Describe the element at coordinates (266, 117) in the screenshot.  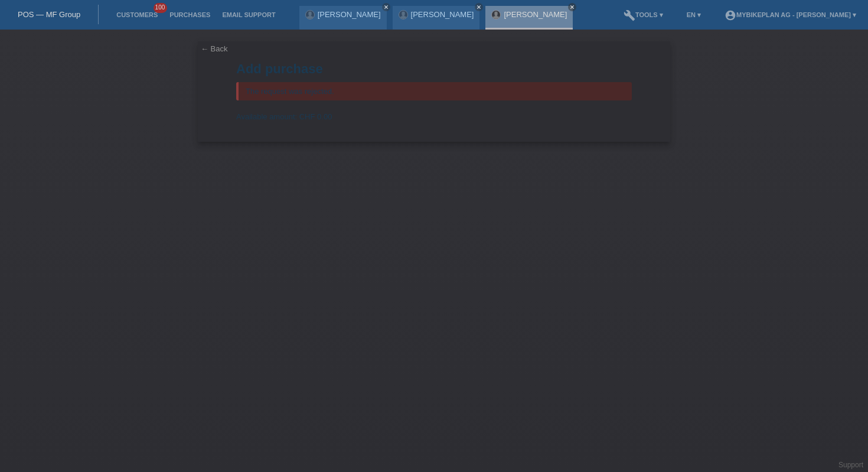
I see `span: Available amount:` at that location.